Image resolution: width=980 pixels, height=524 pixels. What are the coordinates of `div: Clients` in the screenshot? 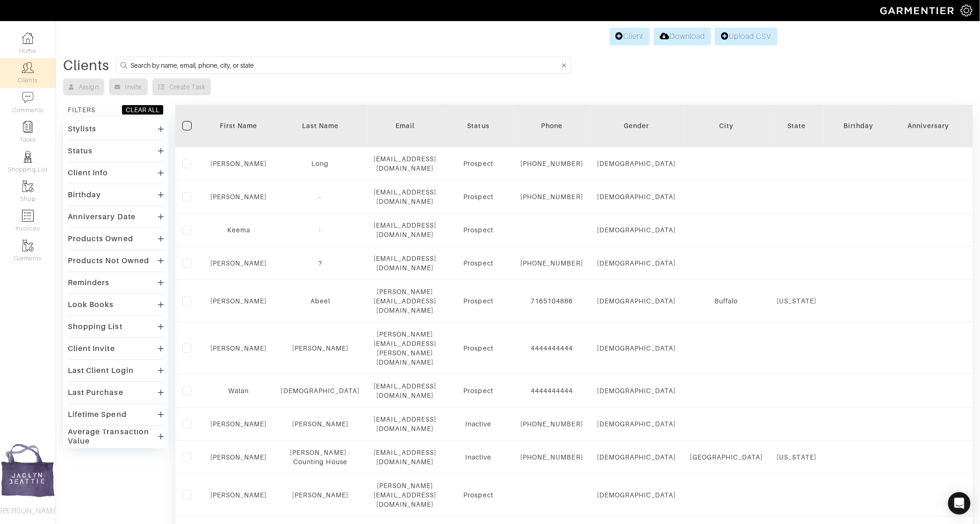 It's located at (86, 66).